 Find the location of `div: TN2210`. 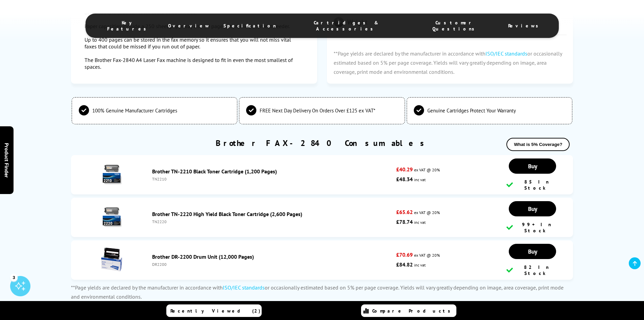

div: TN2210 is located at coordinates (273, 178).